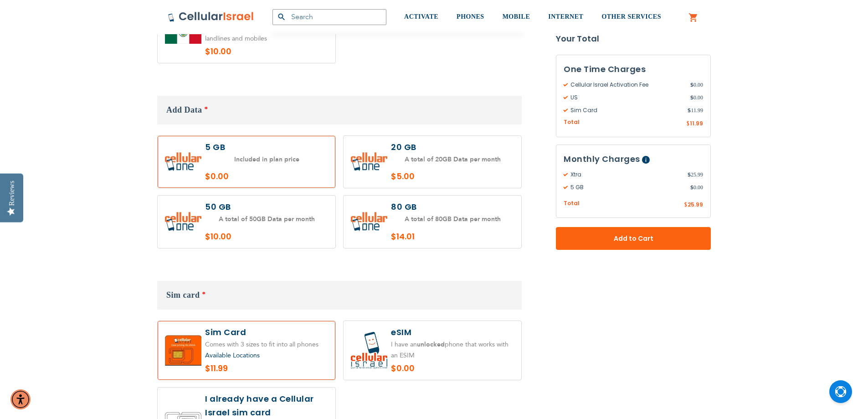 This screenshot has width=868, height=419. Describe the element at coordinates (470, 17) in the screenshot. I see `span: PHONES` at that location.